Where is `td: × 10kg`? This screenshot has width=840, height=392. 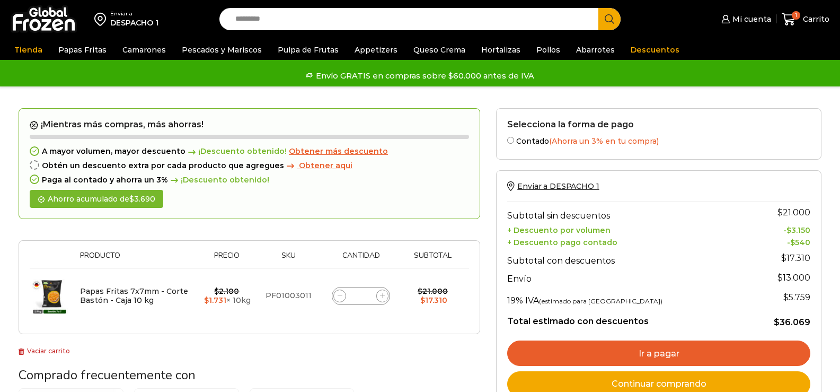
td: × 10kg is located at coordinates (227, 296).